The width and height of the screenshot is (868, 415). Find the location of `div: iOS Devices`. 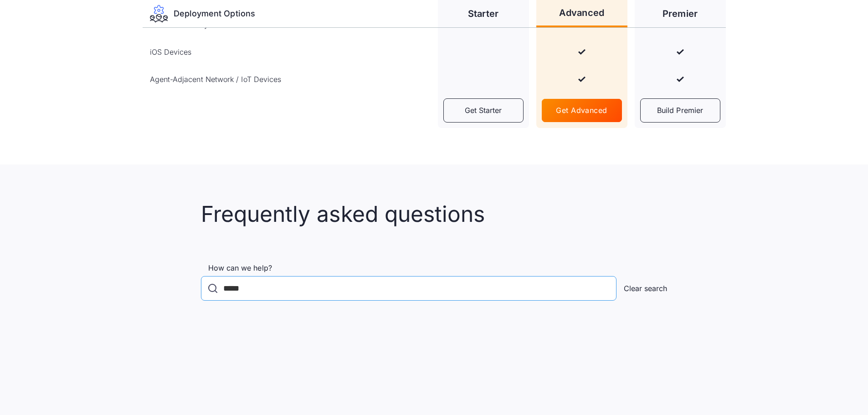

div: iOS Devices is located at coordinates (171, 52).